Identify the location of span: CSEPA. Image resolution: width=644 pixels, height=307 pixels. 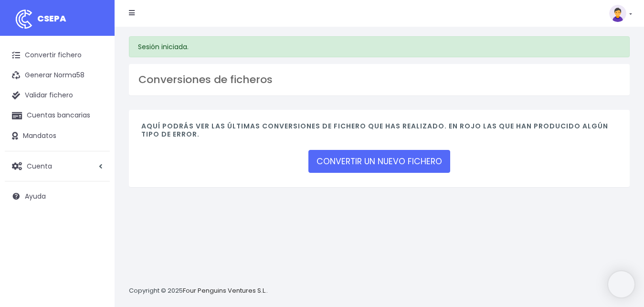
(51, 18).